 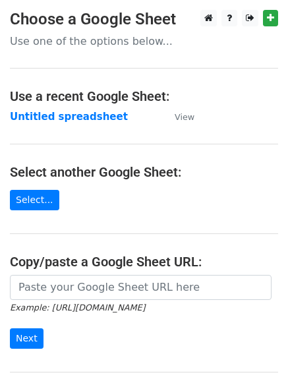 What do you see at coordinates (185, 117) in the screenshot?
I see `small: View` at bounding box center [185, 117].